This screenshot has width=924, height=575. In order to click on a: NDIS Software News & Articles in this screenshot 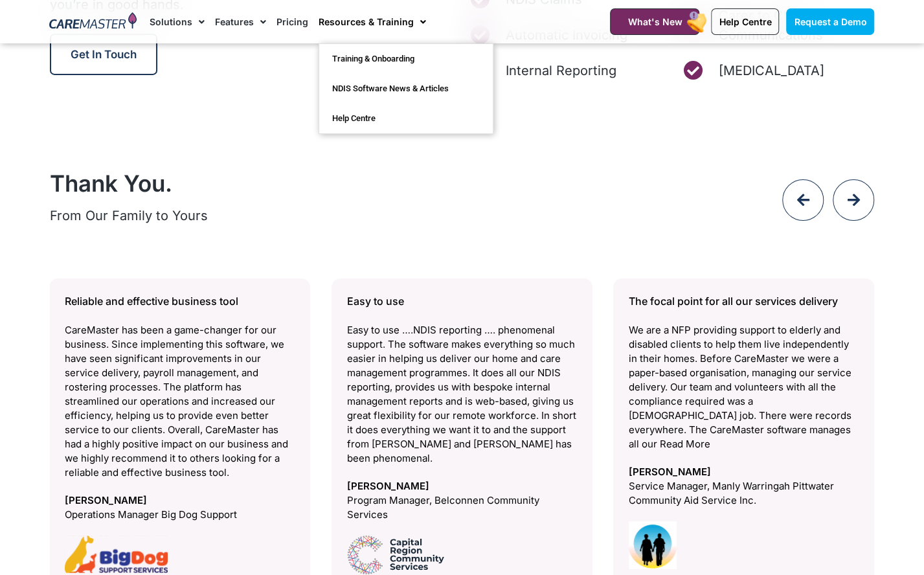, I will do `click(406, 88)`.